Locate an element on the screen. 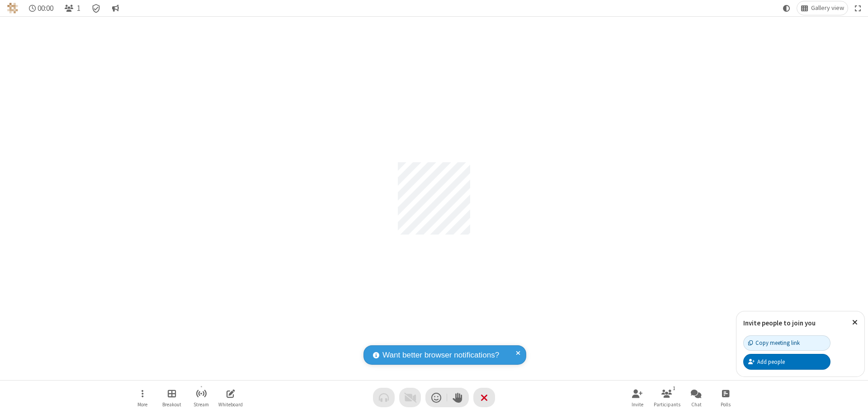 The image size is (868, 414). span: Gallery view is located at coordinates (828, 8).